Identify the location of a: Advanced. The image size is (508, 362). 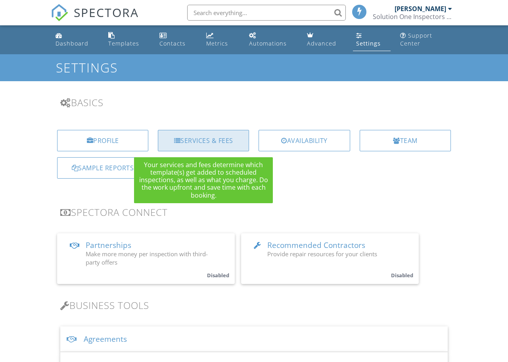
(325, 40).